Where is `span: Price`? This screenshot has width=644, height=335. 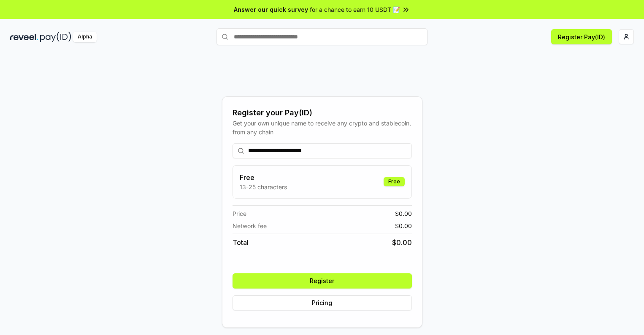
span: Price is located at coordinates (240, 213).